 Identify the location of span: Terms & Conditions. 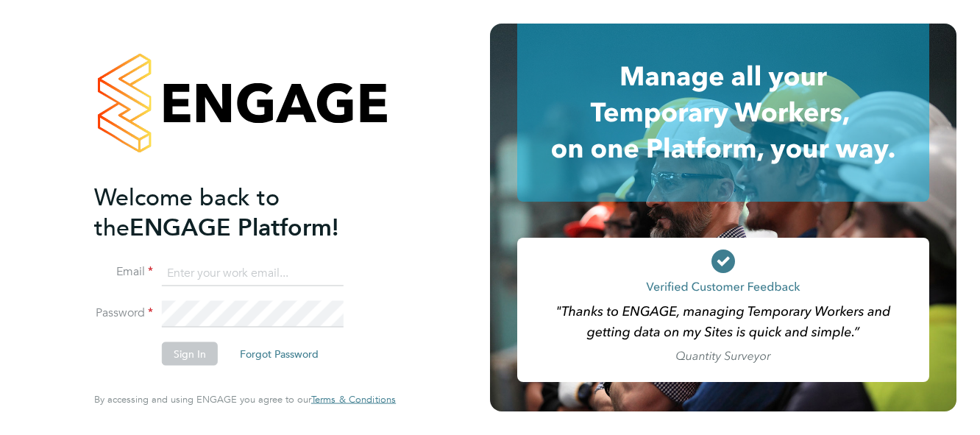
(353, 399).